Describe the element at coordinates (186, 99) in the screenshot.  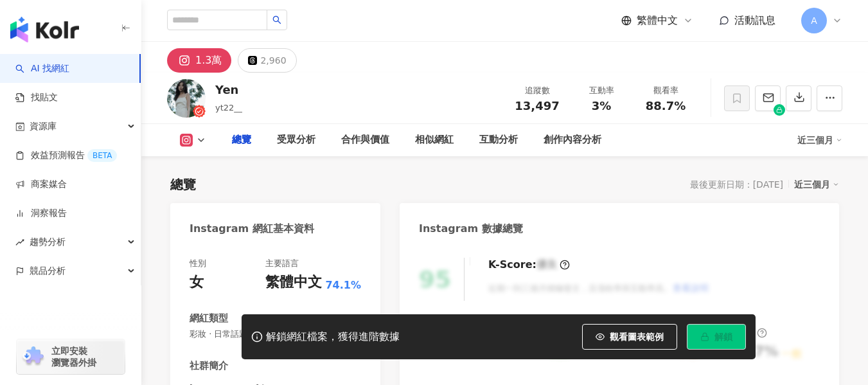
I see `img: KOL Avatar` at that location.